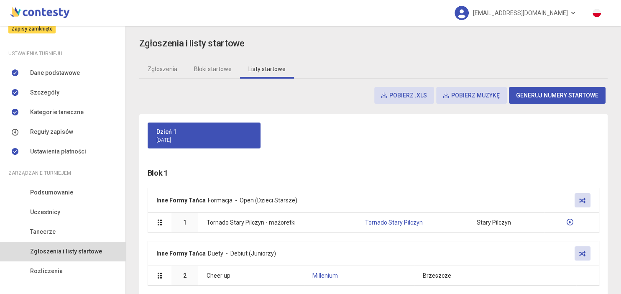 Image resolution: width=621 pixels, height=294 pixels. Describe the element at coordinates (242, 253) in the screenshot. I see `span: Duety - Debiut (Juniorzy)` at that location.